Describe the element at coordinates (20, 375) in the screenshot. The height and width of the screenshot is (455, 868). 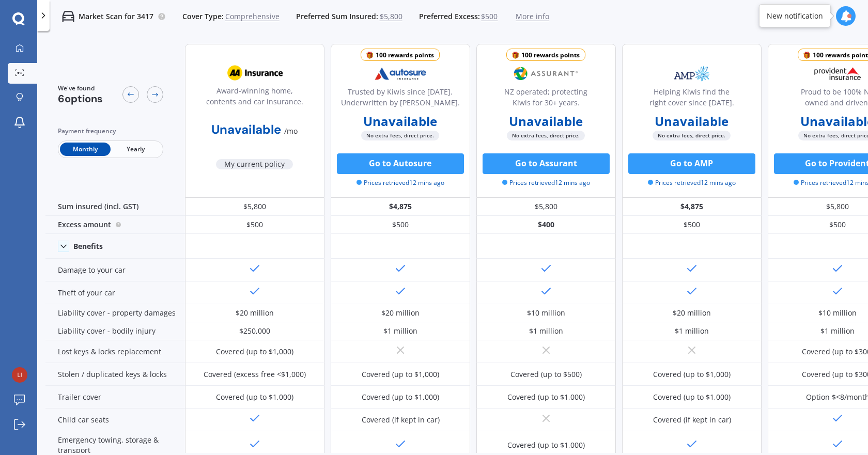
I see `img: 9c10fdcf947242e6fa6b6d92b807f8d0` at that location.